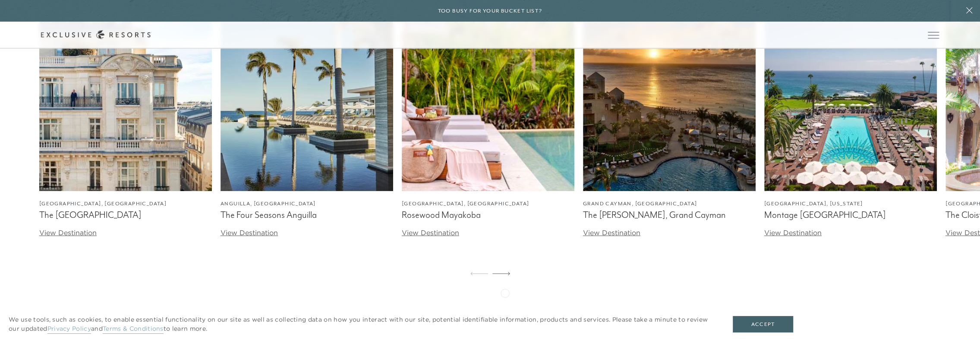  Describe the element at coordinates (69, 329) in the screenshot. I see `a: Privacy Policy` at that location.